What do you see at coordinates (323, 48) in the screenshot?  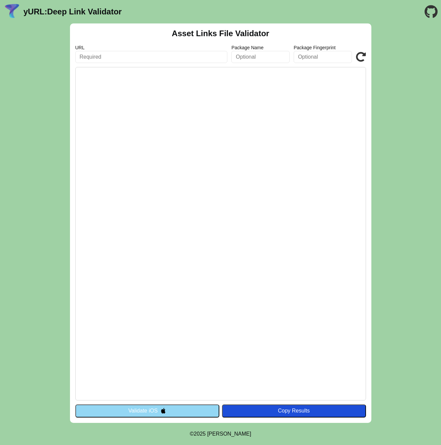 I see `label: Package Fingerprint` at bounding box center [323, 48].